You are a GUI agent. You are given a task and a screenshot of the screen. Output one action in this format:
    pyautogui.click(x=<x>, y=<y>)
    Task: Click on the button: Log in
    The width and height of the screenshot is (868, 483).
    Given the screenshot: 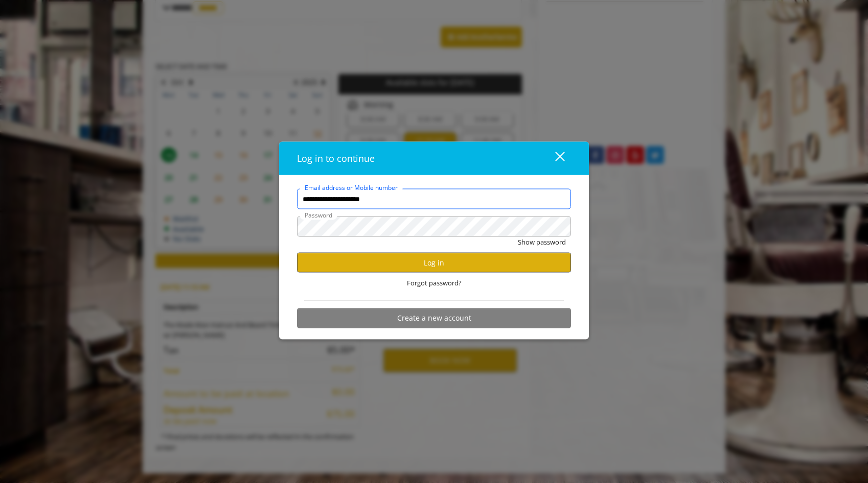 What is the action you would take?
    pyautogui.click(x=434, y=262)
    